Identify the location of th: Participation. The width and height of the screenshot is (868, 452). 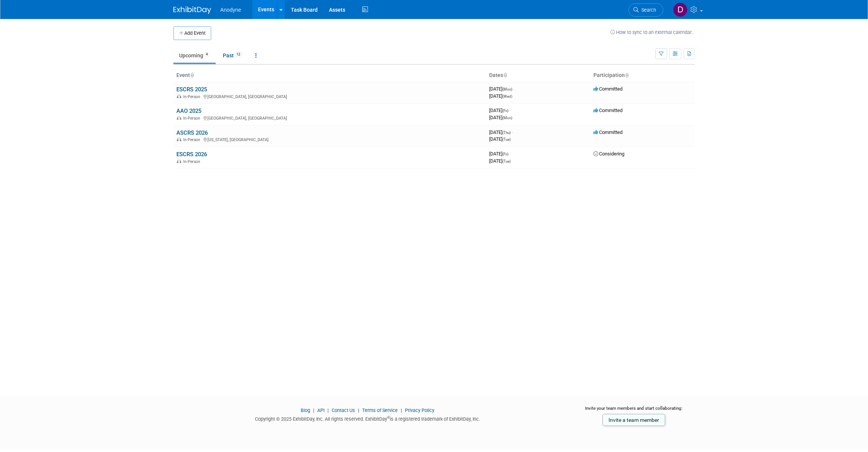
(642, 75).